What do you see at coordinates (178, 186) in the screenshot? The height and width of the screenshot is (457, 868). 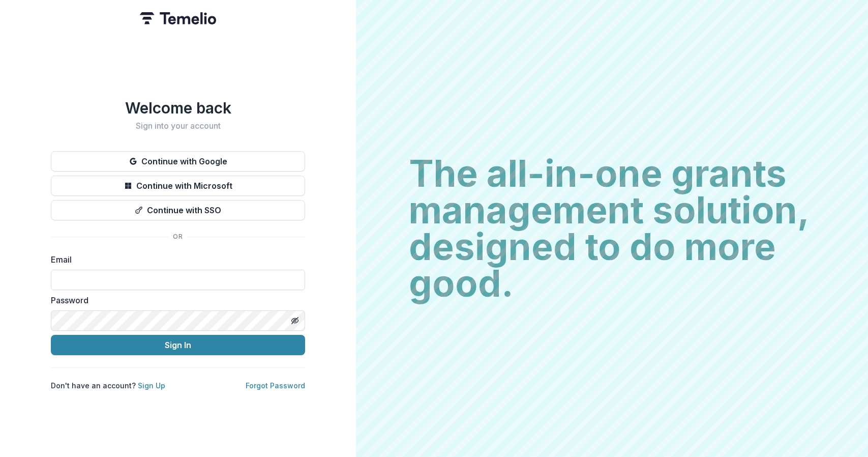 I see `button: Continue with Microsoft` at bounding box center [178, 186].